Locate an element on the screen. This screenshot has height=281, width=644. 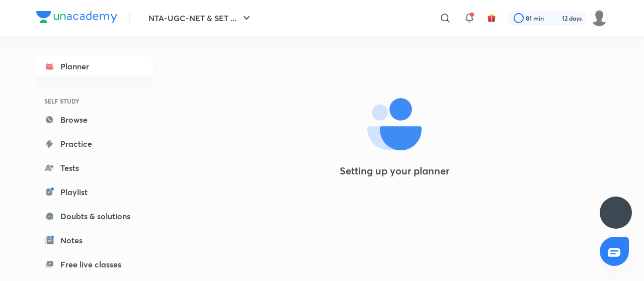
img: ttu is located at coordinates (616, 212).